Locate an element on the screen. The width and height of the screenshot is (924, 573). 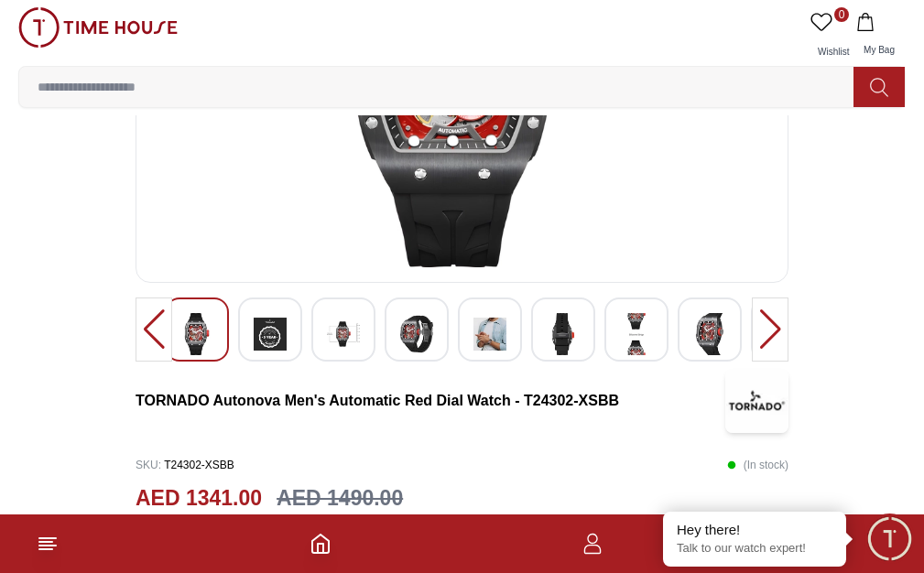
a: Home is located at coordinates (320, 544).